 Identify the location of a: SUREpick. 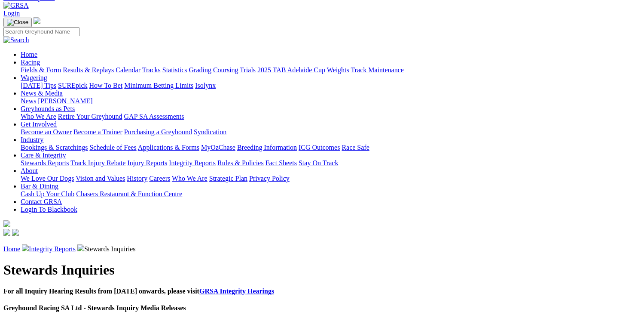
(73, 85).